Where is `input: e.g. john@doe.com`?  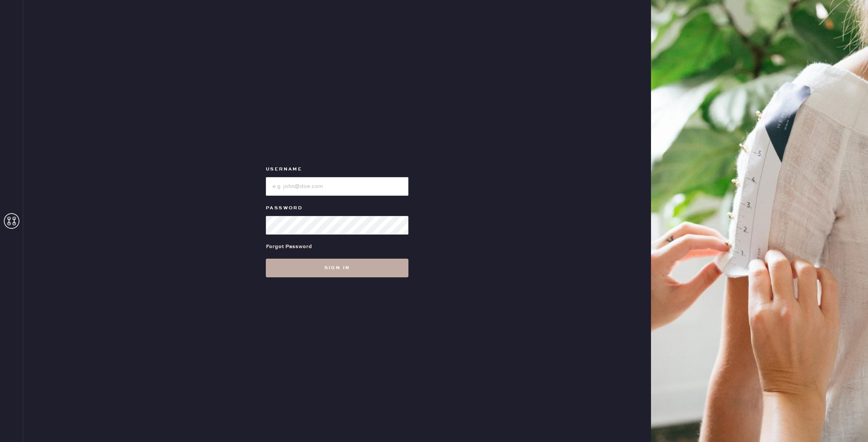
input: e.g. john@doe.com is located at coordinates (337, 186).